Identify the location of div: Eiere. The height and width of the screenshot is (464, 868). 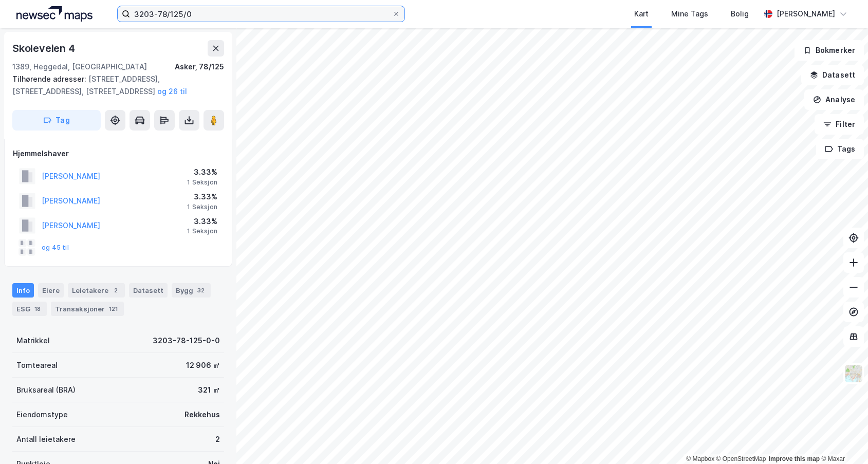
(51, 290).